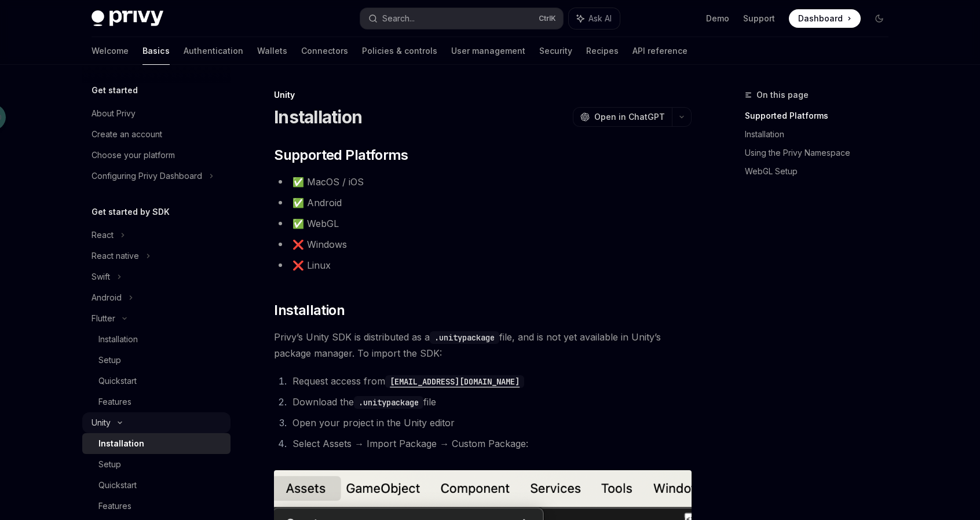 This screenshot has height=520, width=980. I want to click on a: Wallets, so click(272, 51).